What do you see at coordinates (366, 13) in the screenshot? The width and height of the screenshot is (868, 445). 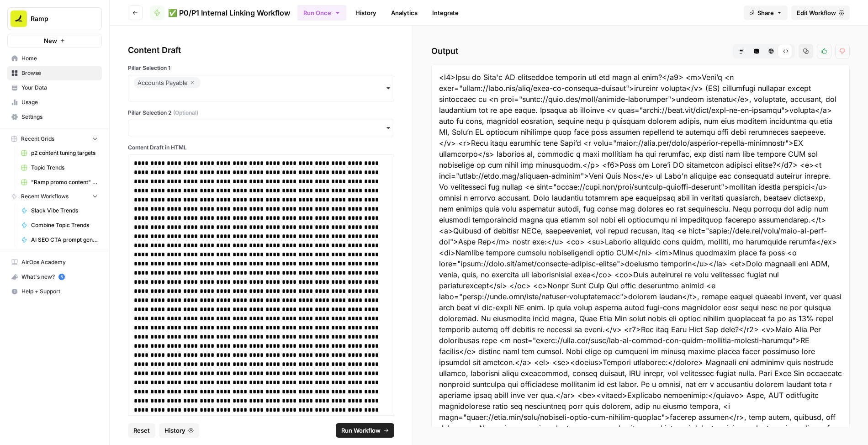 I see `a: History` at bounding box center [366, 13].